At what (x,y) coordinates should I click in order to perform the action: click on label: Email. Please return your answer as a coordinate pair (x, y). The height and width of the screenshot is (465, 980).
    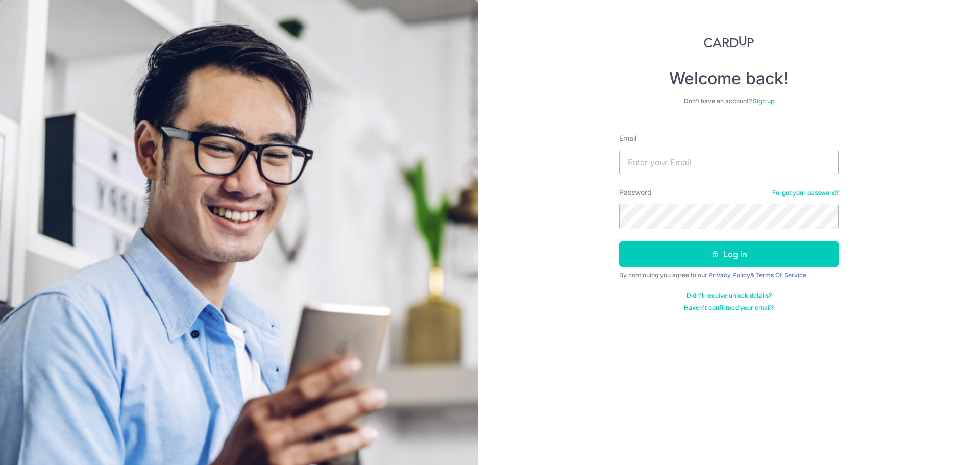
    Looking at the image, I should click on (628, 138).